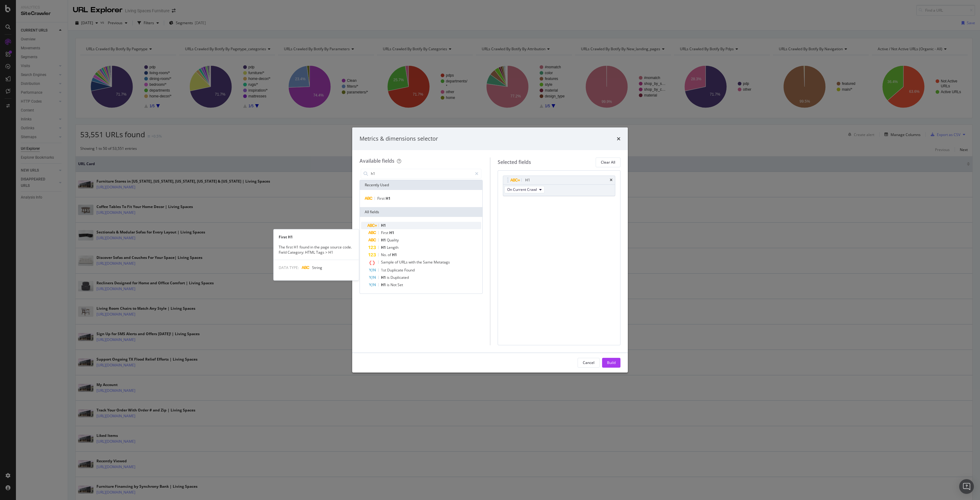  What do you see at coordinates (399, 277) in the screenshot?
I see `span: Duplicated` at bounding box center [399, 277].